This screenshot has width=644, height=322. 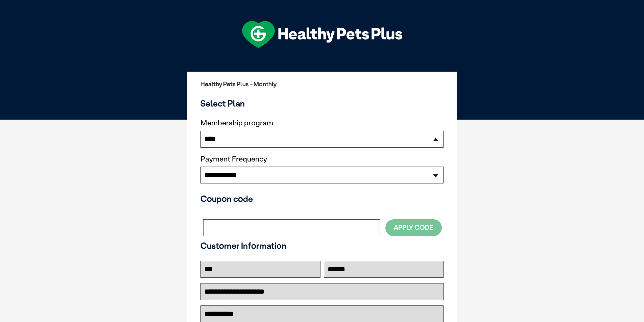 I want to click on h3: Coupon code, so click(x=322, y=199).